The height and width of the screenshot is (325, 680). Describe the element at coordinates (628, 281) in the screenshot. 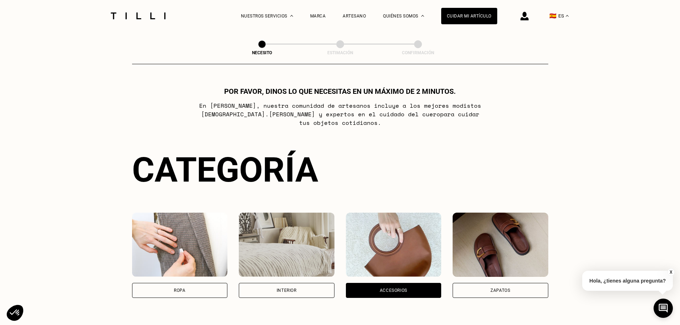

I see `p: Hola, ¿tienes alguna pregunta?` at that location.